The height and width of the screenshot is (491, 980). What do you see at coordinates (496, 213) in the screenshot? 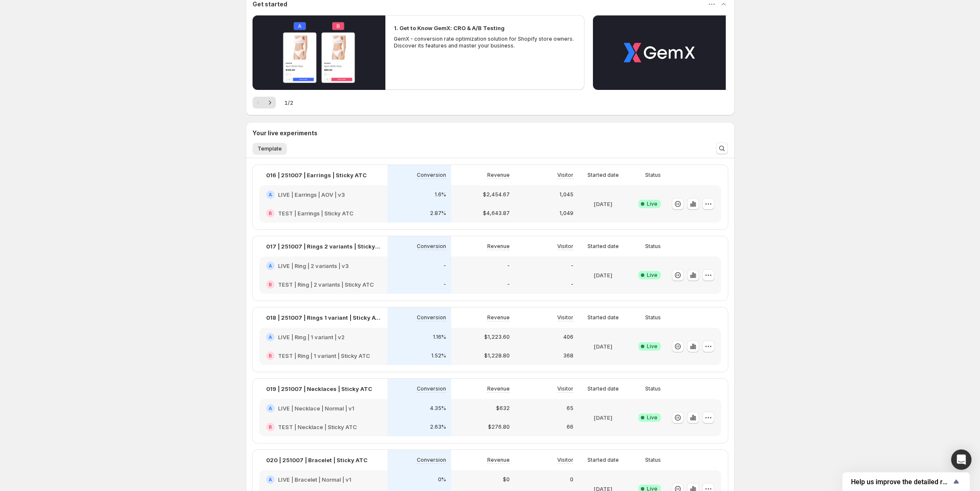
I see `p: $4,643.87` at bounding box center [496, 213].